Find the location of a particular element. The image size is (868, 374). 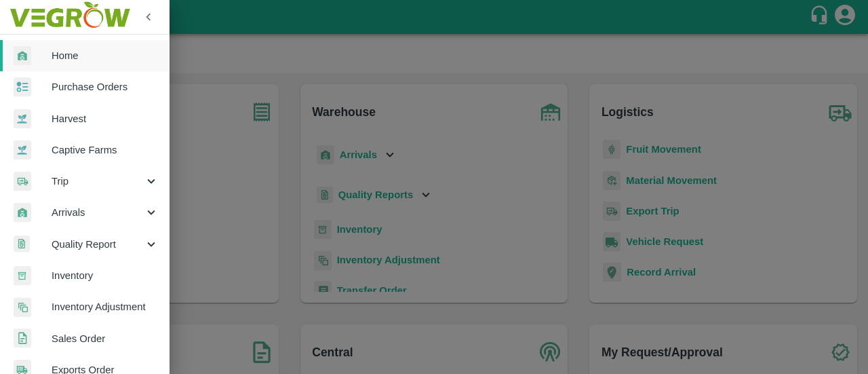

span: Inventory is located at coordinates (105, 276).